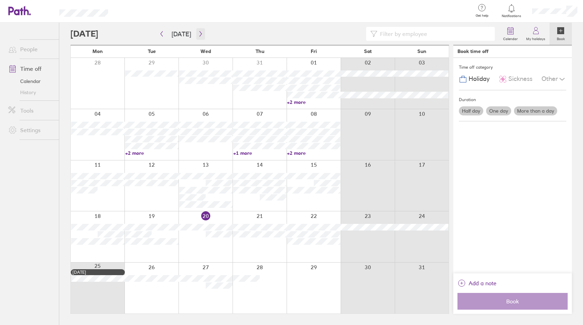  Describe the element at coordinates (473, 51) in the screenshot. I see `div: Book time off` at that location.